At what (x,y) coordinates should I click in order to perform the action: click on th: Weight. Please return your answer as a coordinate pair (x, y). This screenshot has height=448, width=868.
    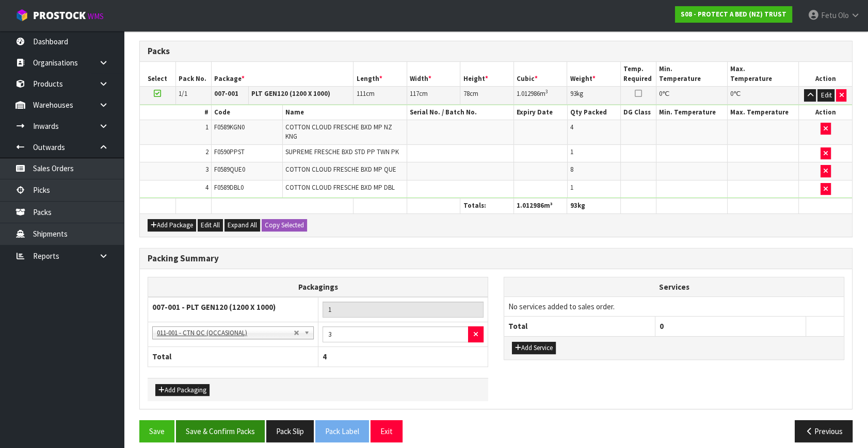
    Looking at the image, I should click on (594, 74).